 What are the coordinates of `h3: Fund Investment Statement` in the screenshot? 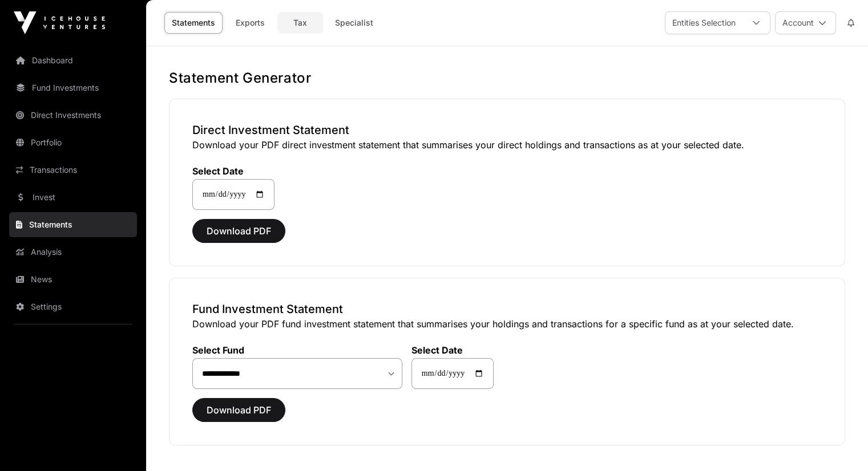 It's located at (507, 309).